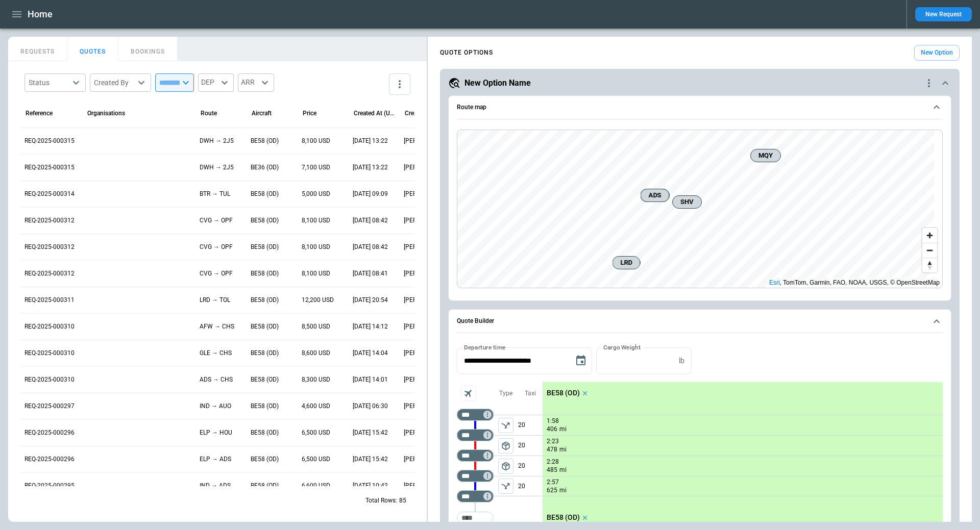 The image size is (980, 530). I want to click on p: 4,600 USD, so click(316, 406).